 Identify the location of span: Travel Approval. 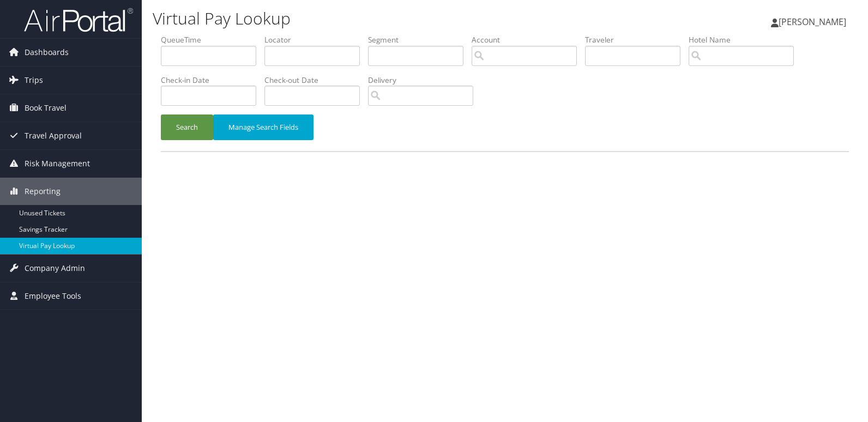
(53, 136).